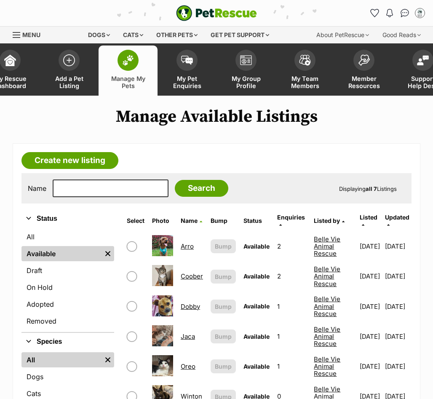 The image size is (433, 399). Describe the element at coordinates (217, 13) in the screenshot. I see `img: logo-e224e6f780fb5917bec1dbf3a21bbac754714ae5b6737aabdf751b685950b380.svg` at that location.